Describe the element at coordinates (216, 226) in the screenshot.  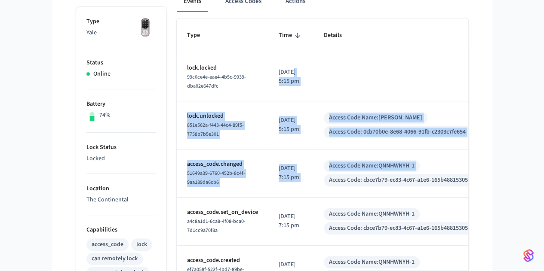
I see `span: a4c8a1d1-6ca8-4f08-bca0-7d1cc9a70f8a` at that location.